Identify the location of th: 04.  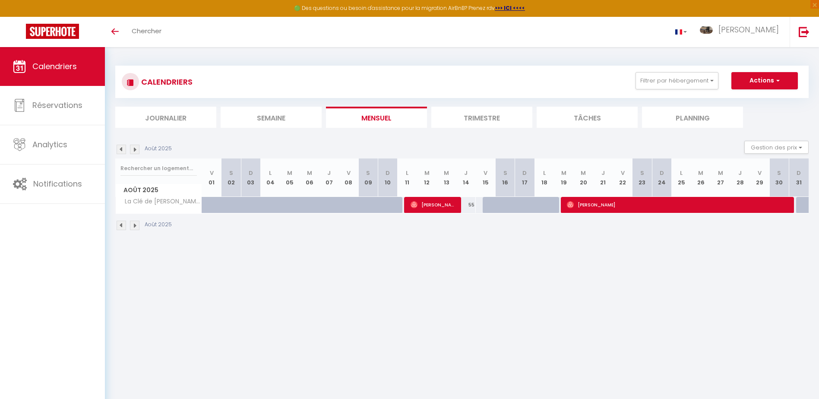
(270, 177).